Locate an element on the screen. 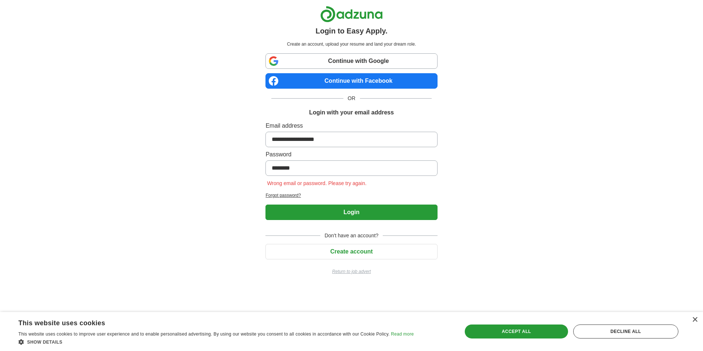  span: This website uses cookies to improve user experience and to enable personalised advertising. By u... is located at coordinates (204, 334).